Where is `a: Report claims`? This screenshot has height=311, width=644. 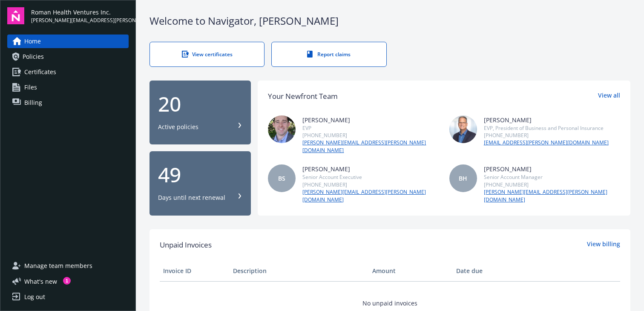 a: Report claims is located at coordinates (329, 54).